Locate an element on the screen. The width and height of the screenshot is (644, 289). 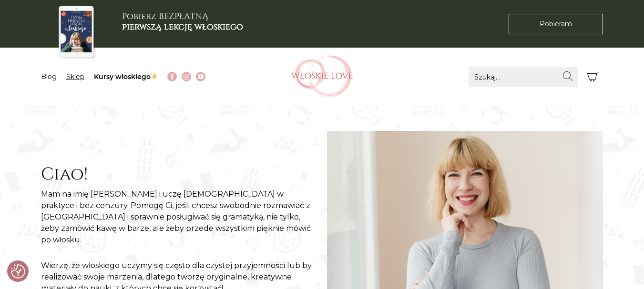
a: Blog is located at coordinates (49, 77).